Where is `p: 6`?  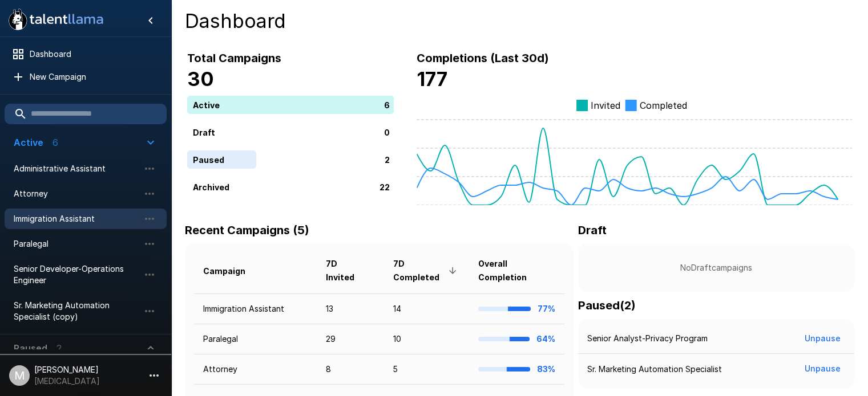
p: 6 is located at coordinates (387, 104).